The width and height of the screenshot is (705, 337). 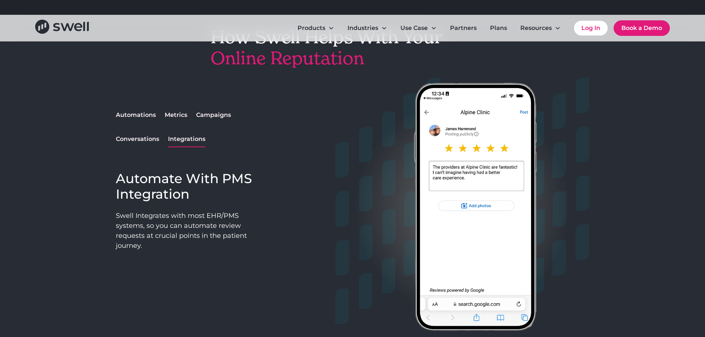 What do you see at coordinates (192, 187) in the screenshot?
I see `h3: Automate With PMS Integration` at bounding box center [192, 187].